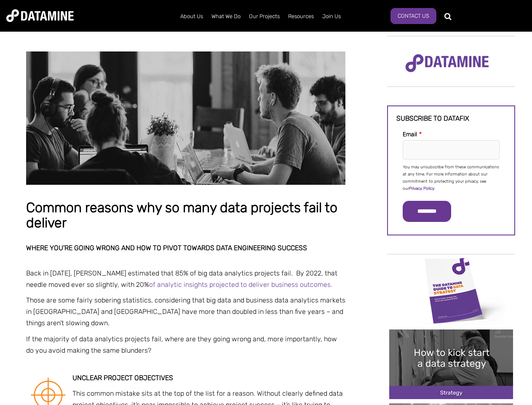 This screenshot has height=405, width=532. I want to click on img: Data Strategy Cover thumbnail, so click(451, 290).